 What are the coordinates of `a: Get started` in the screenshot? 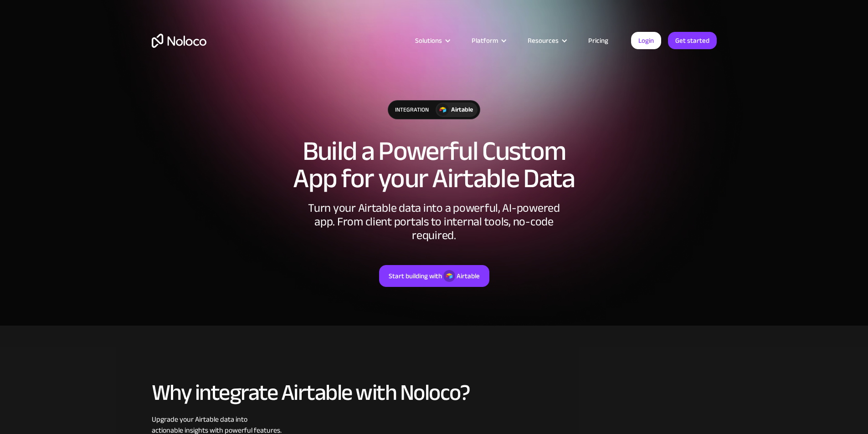 It's located at (692, 40).